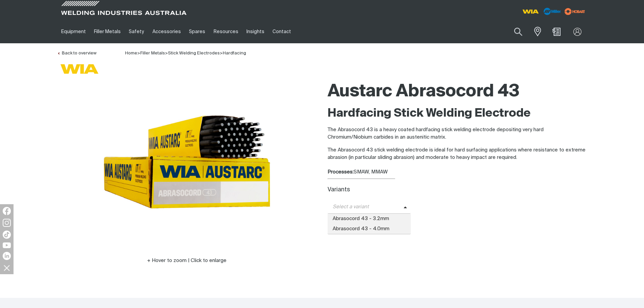 The image size is (644, 308). What do you see at coordinates (131, 53) in the screenshot?
I see `span: Home` at bounding box center [131, 53].